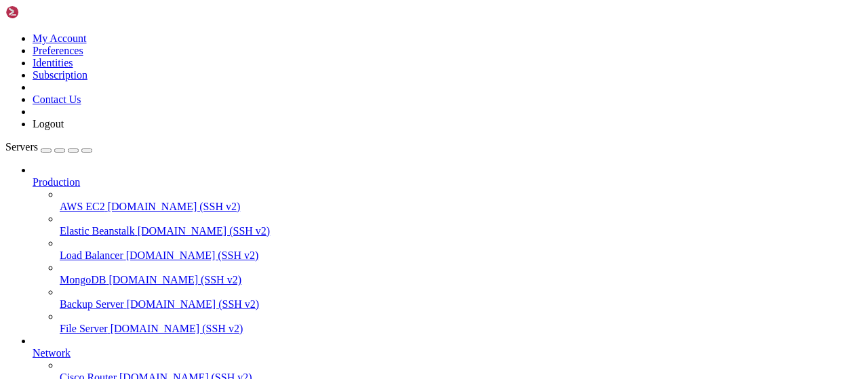 This screenshot has width=868, height=379. I want to click on a: Network, so click(448, 353).